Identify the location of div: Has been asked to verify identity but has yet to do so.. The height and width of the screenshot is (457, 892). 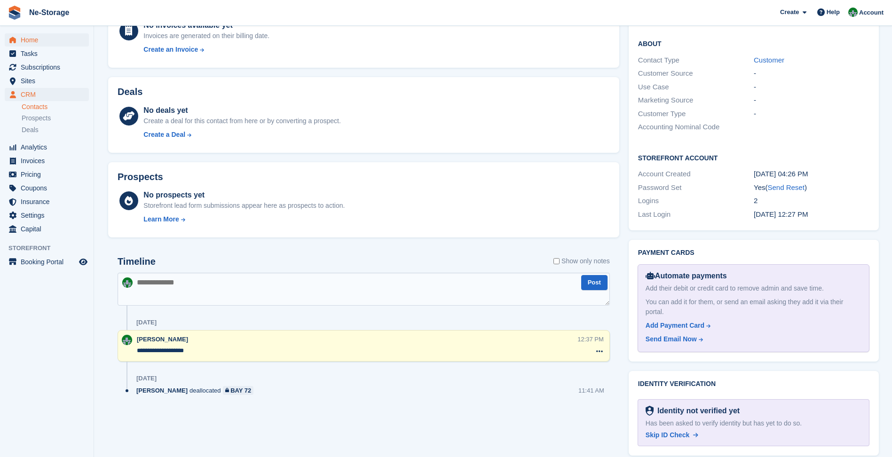
(753, 423).